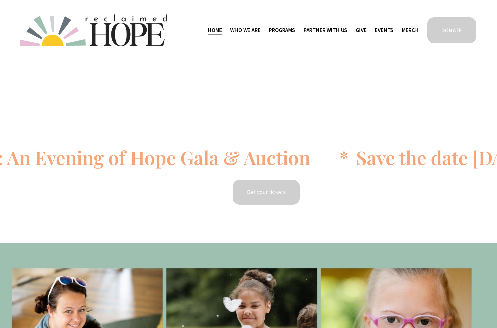  I want to click on span: Partner With Us, so click(325, 30).